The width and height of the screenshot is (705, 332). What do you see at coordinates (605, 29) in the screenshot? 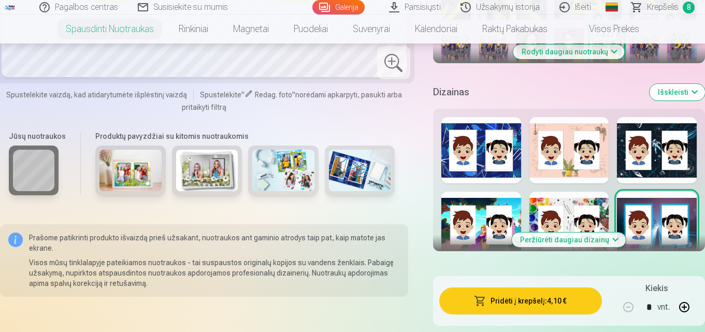
I see `a: Visos prekės` at bounding box center [605, 29].